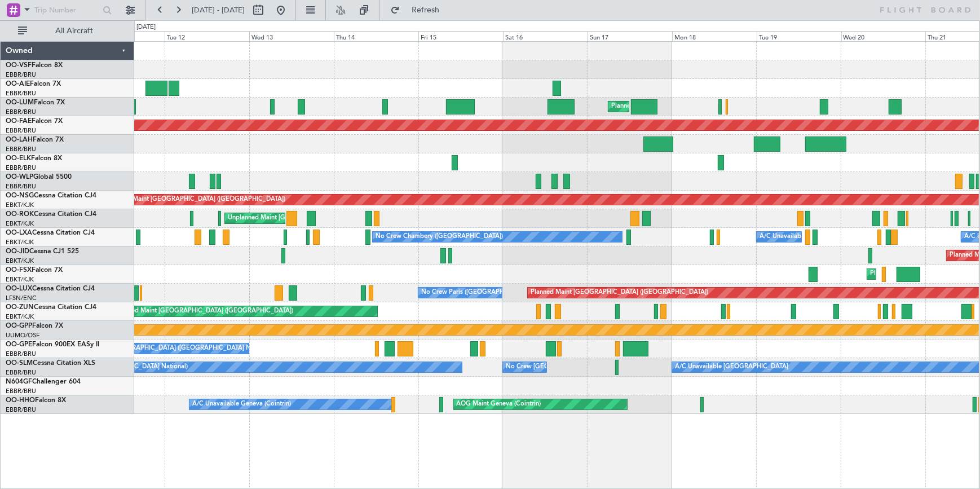  I want to click on div: Wed 13, so click(291, 36).